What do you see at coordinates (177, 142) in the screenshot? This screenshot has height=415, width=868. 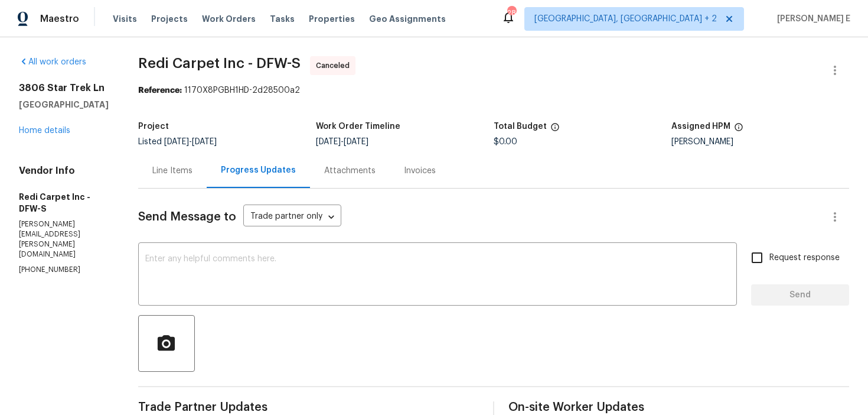 I see `span: Listed` at bounding box center [177, 142].